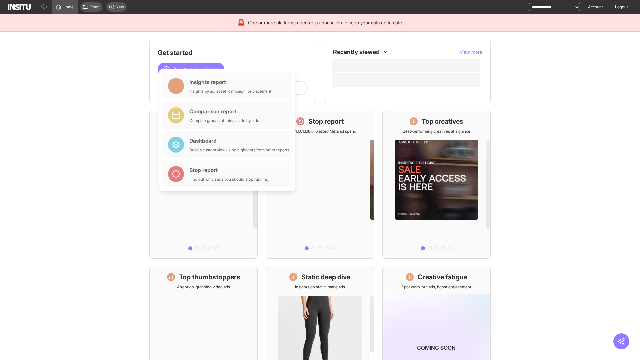 This screenshot has width=640, height=360. I want to click on span: New, so click(120, 7).